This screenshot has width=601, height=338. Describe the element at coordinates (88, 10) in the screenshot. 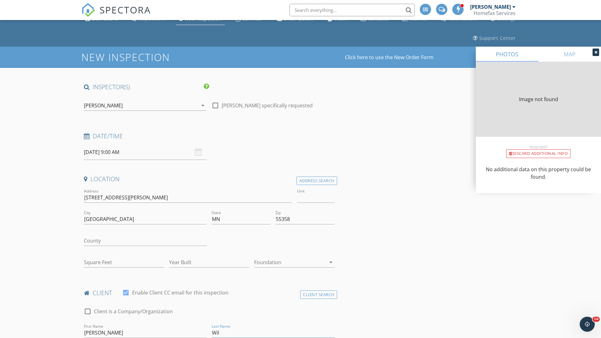

I see `img: The Best Home Inspection Software - Spectora` at that location.